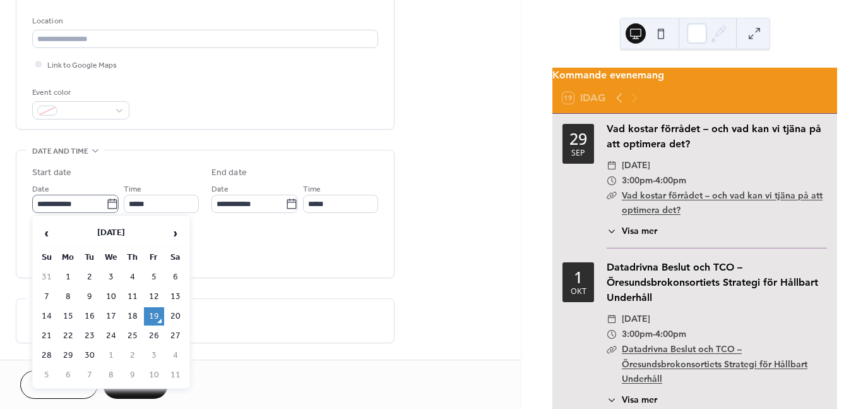  I want to click on div: 1, so click(578, 276).